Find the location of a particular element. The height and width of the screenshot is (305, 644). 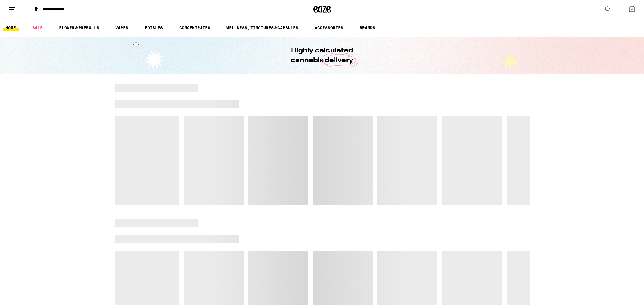

a: WELLNESS, TINCTURES & CAPSULES is located at coordinates (262, 28).